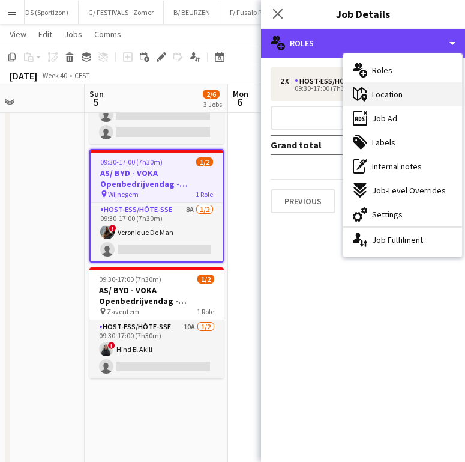  I want to click on button: G/ FESTIVALS - Zomer, so click(121, 12).